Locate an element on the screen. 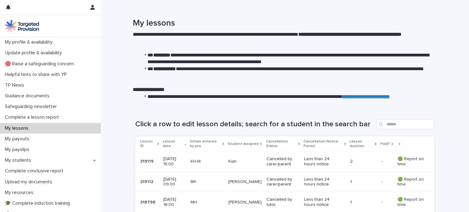  p: Cancelled by tutor is located at coordinates (283, 202).